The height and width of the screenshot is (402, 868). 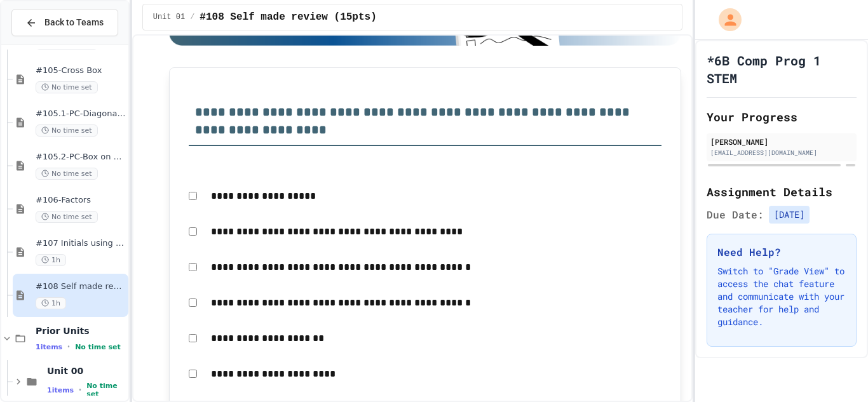 What do you see at coordinates (782, 252) in the screenshot?
I see `h3: Need Help?` at bounding box center [782, 252].